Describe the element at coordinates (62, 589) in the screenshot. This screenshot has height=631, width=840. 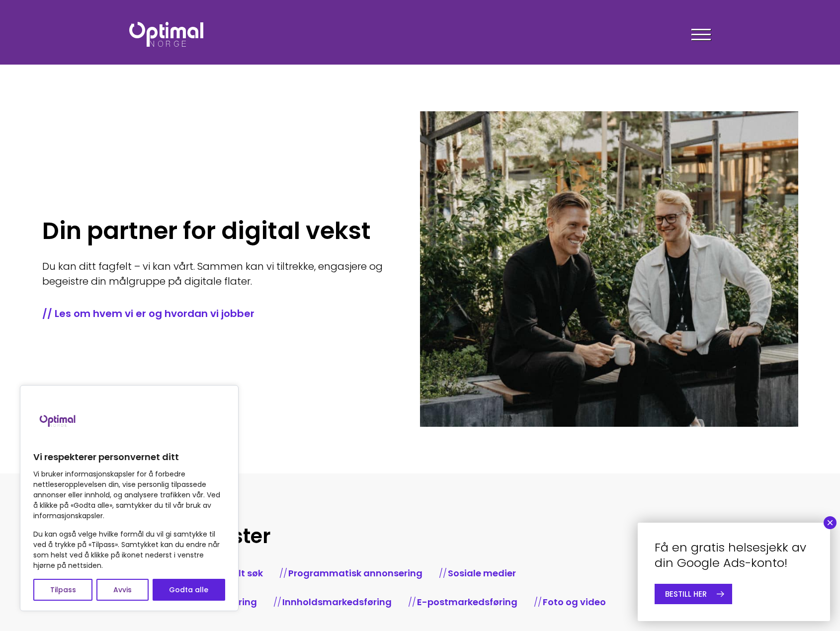
I see `button: Tilpass` at that location.